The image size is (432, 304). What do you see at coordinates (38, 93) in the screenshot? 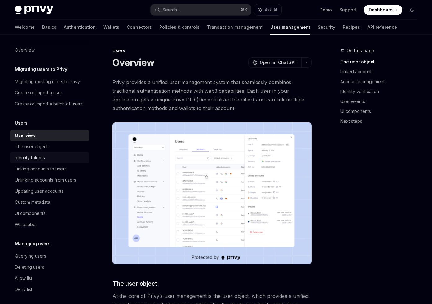
I see `div: Create or import a user` at bounding box center [38, 93].